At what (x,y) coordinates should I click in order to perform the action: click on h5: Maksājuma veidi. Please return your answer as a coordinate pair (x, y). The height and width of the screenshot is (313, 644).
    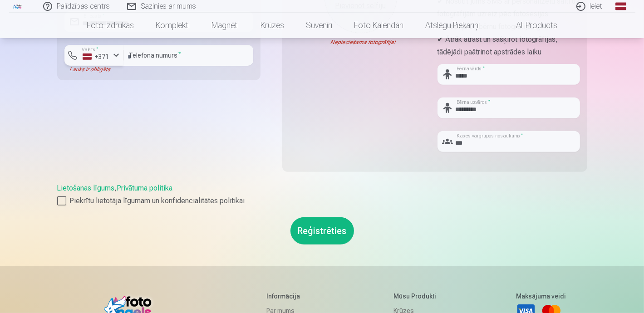
    Looking at the image, I should click on (541, 296).